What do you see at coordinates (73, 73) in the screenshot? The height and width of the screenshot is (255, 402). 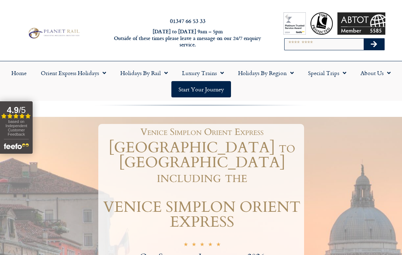 I see `a: Orient Express Holidays` at bounding box center [73, 73].